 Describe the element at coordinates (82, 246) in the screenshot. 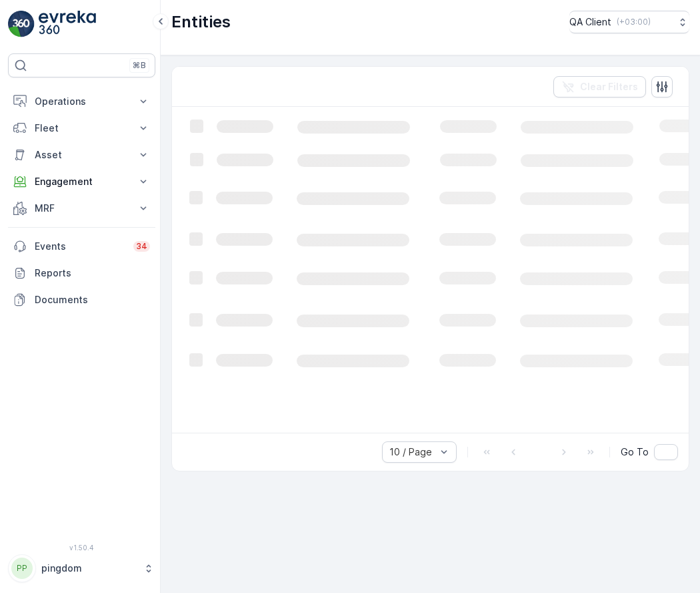

I see `a: Events34` at that location.